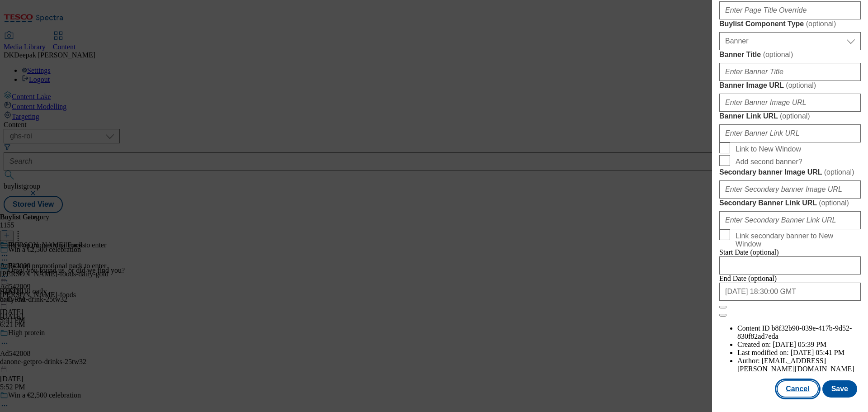 This screenshot has width=868, height=412. What do you see at coordinates (790, 133) in the screenshot?
I see `input: Enter Banner Link URL` at bounding box center [790, 133].